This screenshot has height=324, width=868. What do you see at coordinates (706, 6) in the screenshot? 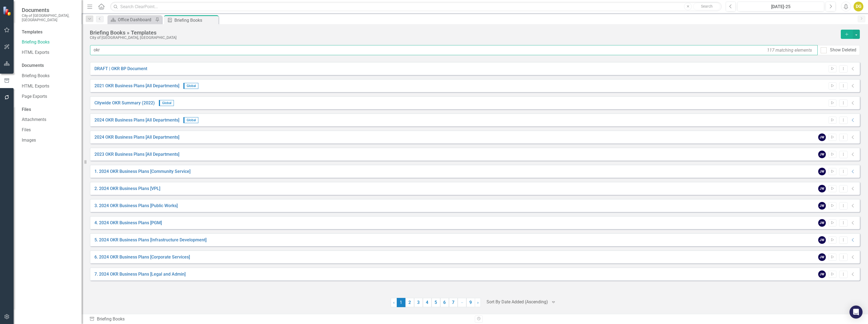
I see `span: Search` at bounding box center [706, 6].